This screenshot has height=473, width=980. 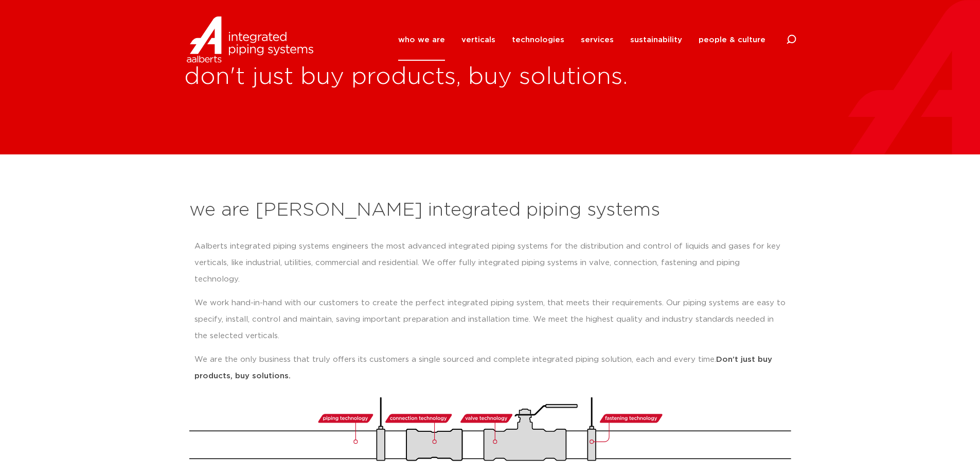 What do you see at coordinates (490, 263) in the screenshot?
I see `p: Aalberts integrated piping systems engineers the most advanced integrated piping systems for the ...` at bounding box center [490, 263].